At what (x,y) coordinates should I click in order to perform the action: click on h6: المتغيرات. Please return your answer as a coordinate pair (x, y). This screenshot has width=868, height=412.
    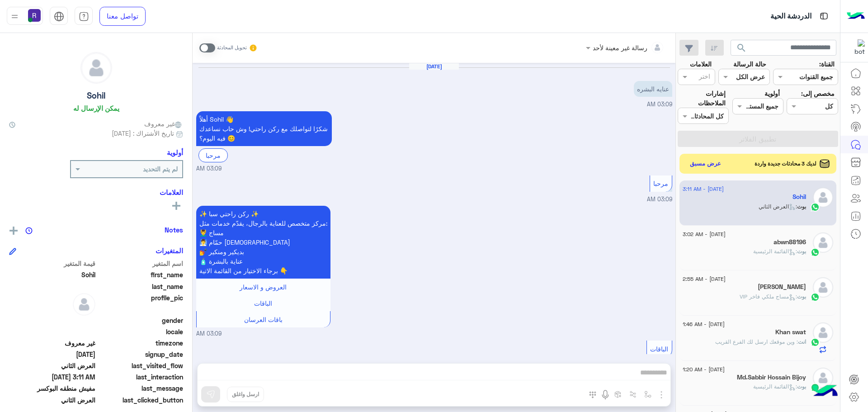
    Looking at the image, I should click on (169, 250).